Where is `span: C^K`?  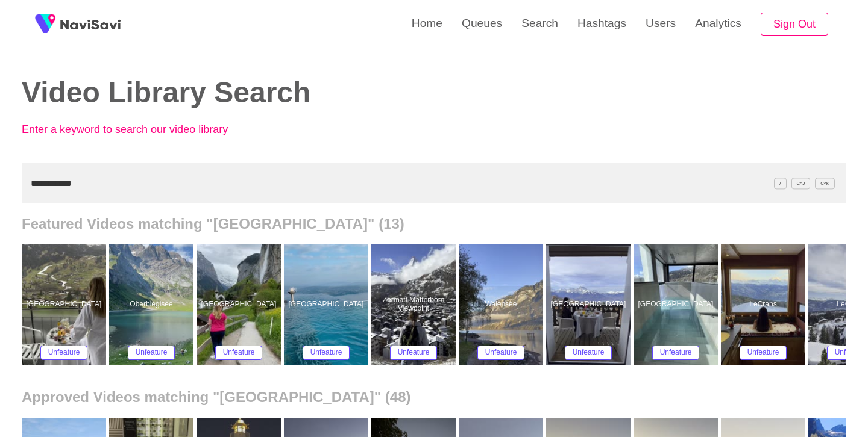
span: C^K is located at coordinates (824, 183).